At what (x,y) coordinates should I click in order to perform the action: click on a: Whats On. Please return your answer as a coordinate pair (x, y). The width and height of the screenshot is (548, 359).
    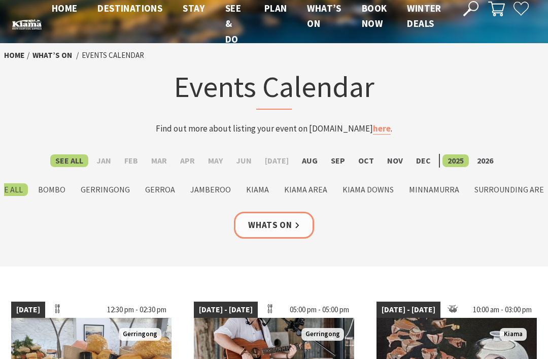
    Looking at the image, I should click on (274, 225).